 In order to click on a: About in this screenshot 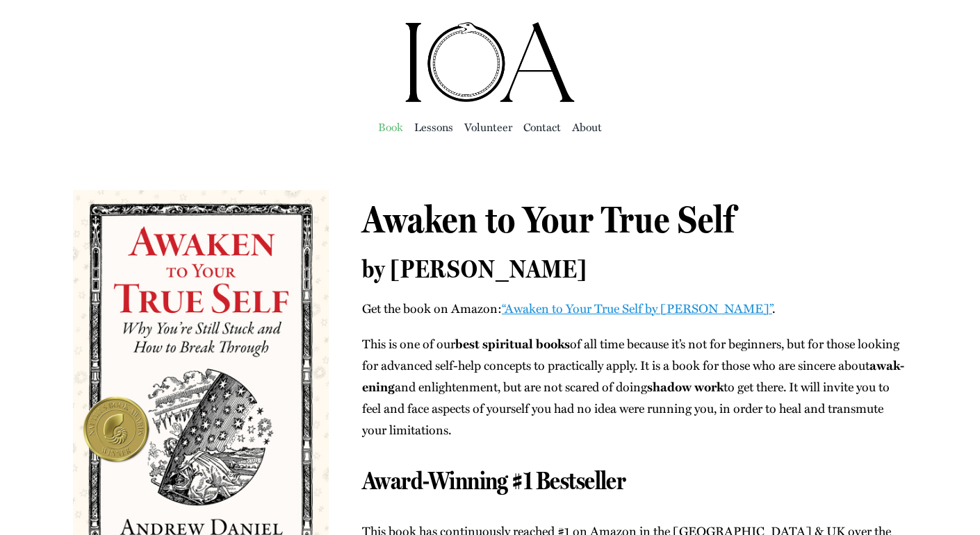, I will do `click(586, 127)`.